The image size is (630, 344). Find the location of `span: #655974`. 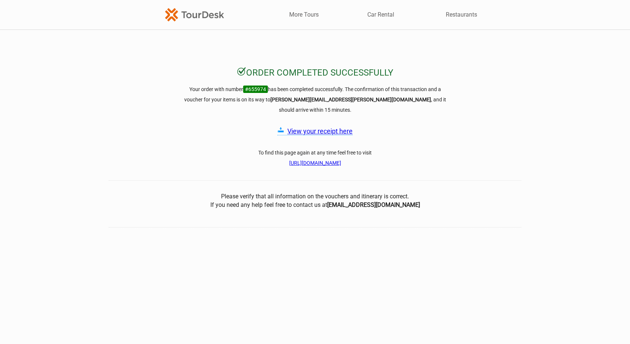

span: #655974 is located at coordinates (255, 89).